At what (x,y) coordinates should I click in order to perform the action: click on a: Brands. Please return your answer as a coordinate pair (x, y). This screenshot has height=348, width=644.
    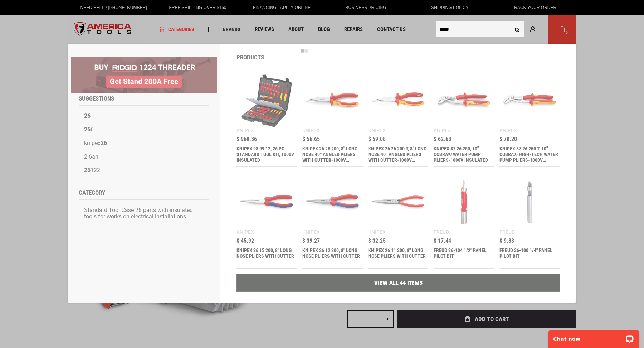
    Looking at the image, I should click on (232, 29).